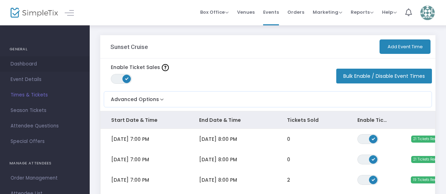 This screenshot has width=446, height=194. What do you see at coordinates (288, 180) in the screenshot?
I see `span: 2` at bounding box center [288, 180].